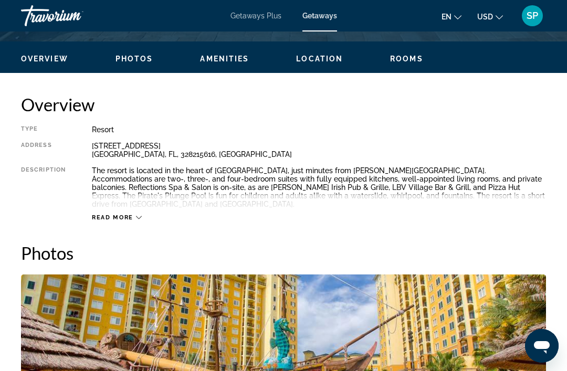 Image resolution: width=567 pixels, height=371 pixels. Describe the element at coordinates (283, 104) in the screenshot. I see `h2: Overview` at that location.